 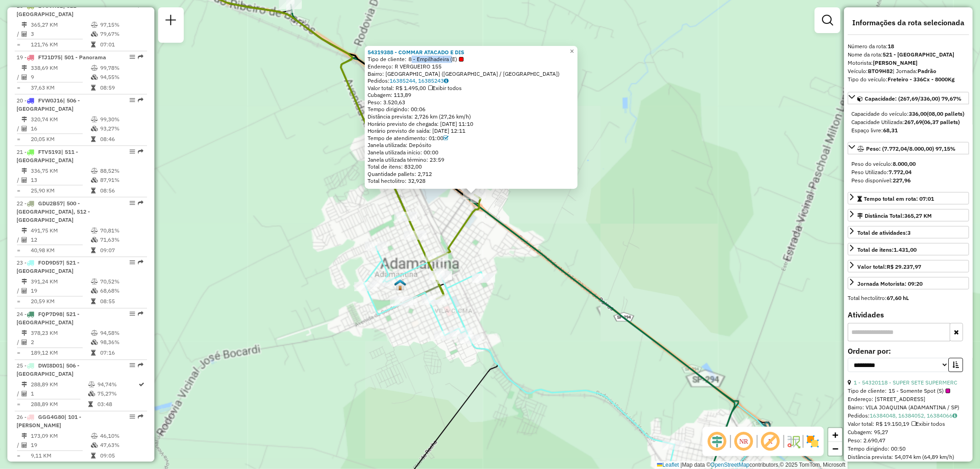 What do you see at coordinates (60, 139) in the screenshot?
I see `td: 20,05 KM` at bounding box center [60, 139].